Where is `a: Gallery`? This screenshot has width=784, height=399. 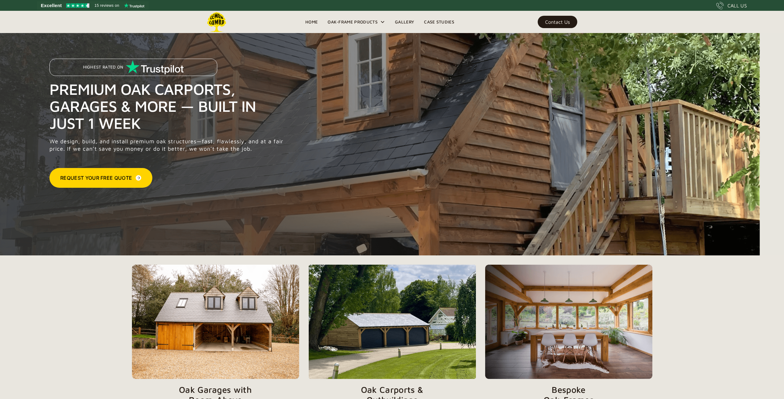
a: Gallery is located at coordinates (405, 22).